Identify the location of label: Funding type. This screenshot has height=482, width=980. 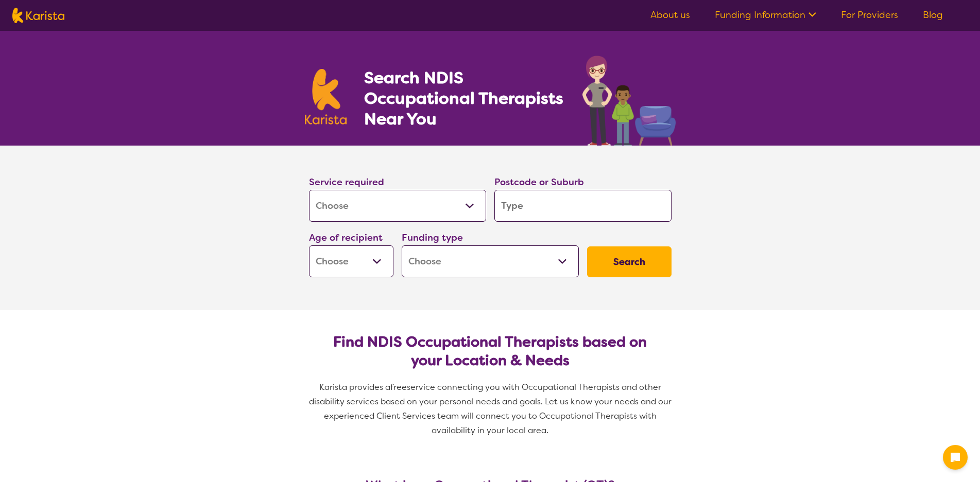
(432, 238).